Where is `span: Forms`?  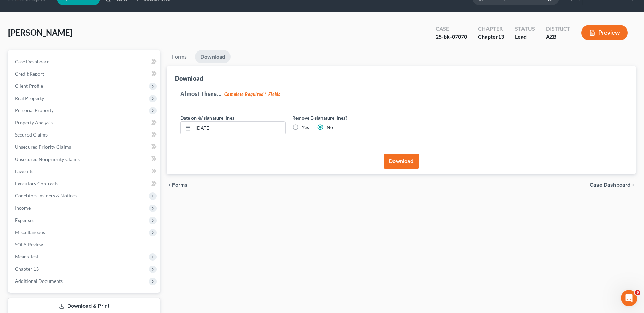
span: Forms is located at coordinates (180, 185).